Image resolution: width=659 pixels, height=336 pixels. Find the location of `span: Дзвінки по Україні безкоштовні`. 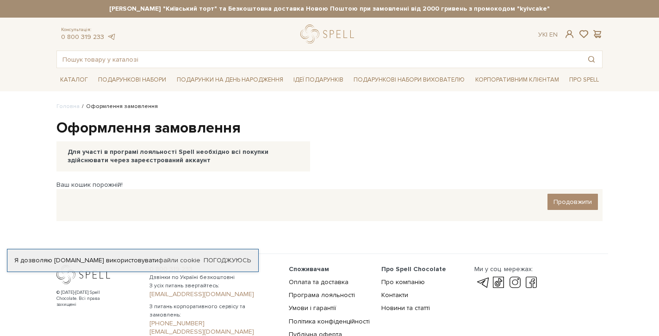

span: Дзвінки по Україні безкоштовні is located at coordinates (213, 277).